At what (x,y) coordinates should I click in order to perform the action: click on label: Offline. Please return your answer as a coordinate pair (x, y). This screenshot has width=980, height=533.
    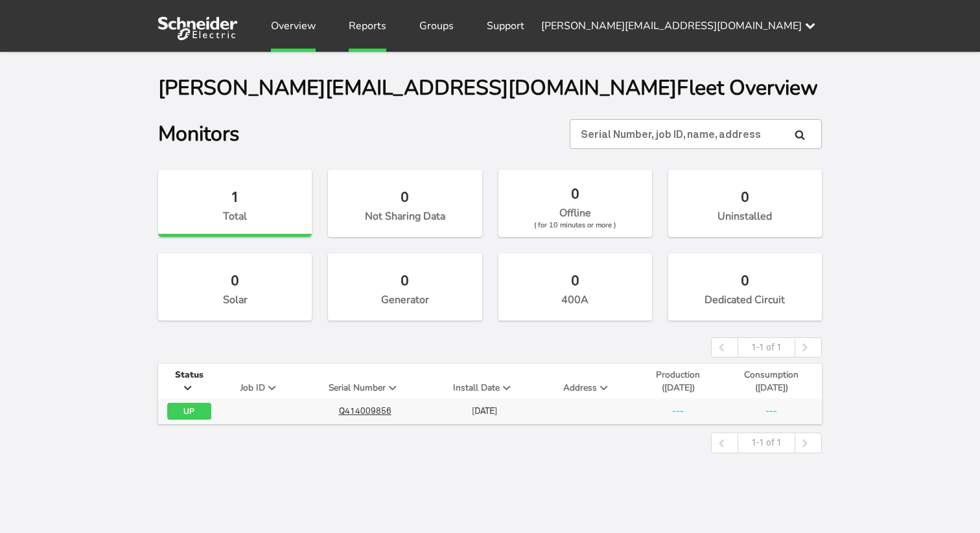
    Looking at the image, I should click on (575, 203).